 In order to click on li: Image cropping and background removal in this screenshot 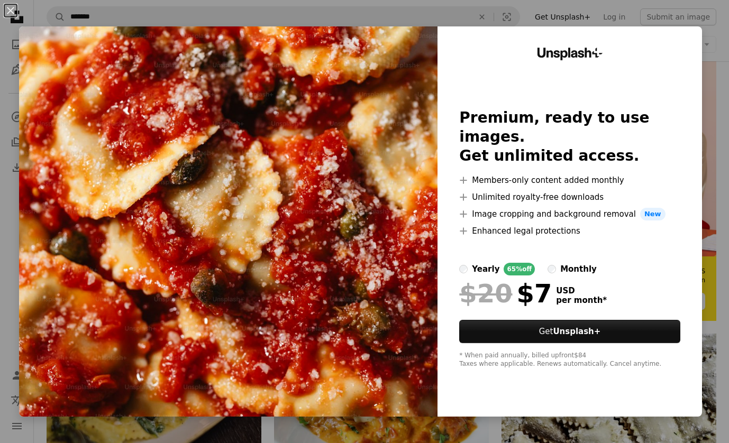, I will do `click(569, 214)`.